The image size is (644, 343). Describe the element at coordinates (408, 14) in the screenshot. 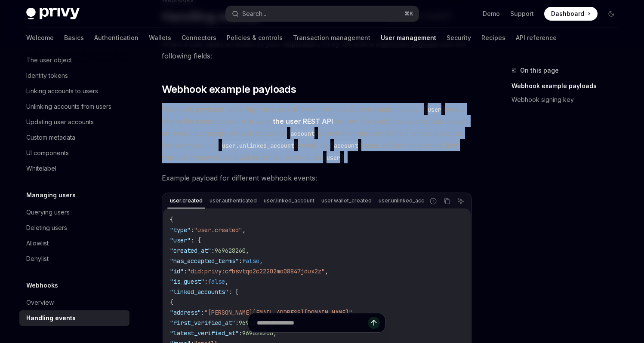

I see `span: ⌘ K` at that location.